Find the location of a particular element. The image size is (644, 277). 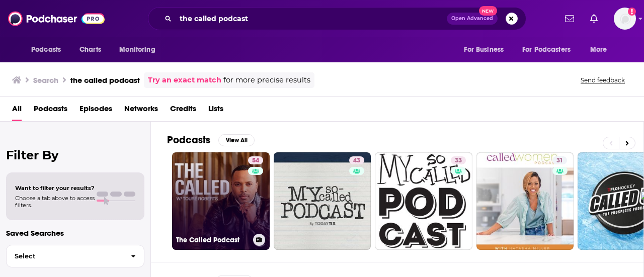

h2: Filter By is located at coordinates (75, 155).